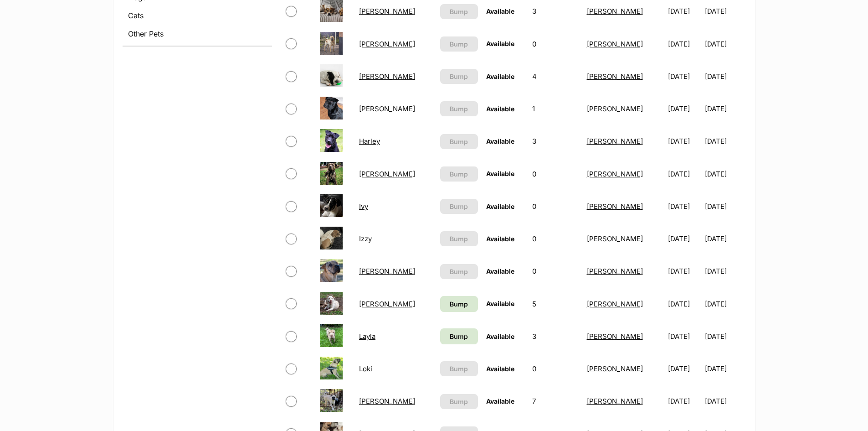 Image resolution: width=868 pixels, height=431 pixels. I want to click on td: 7, so click(556, 401).